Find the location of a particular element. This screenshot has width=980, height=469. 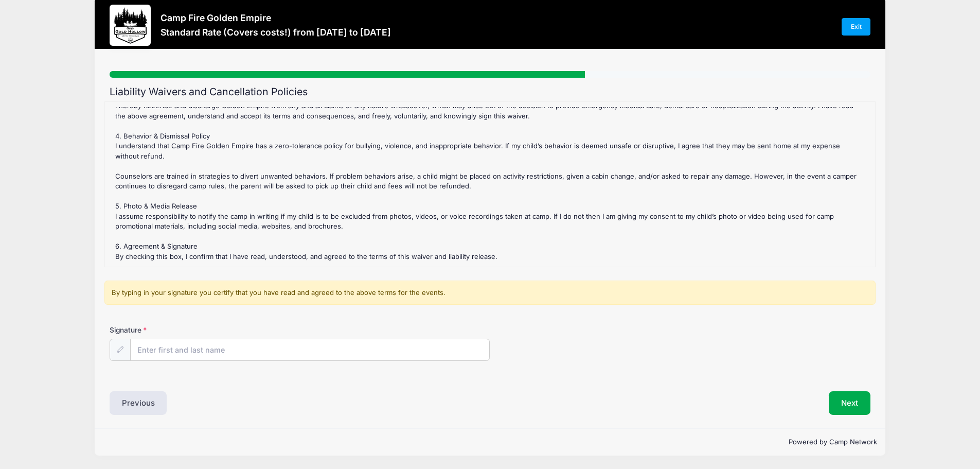

div: By typing in your signature you certify that you have read and agreed to the above terms for the ... is located at coordinates (489, 293).